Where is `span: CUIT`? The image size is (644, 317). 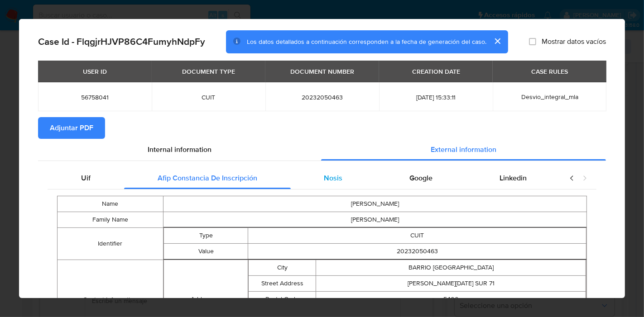
span: CUIT is located at coordinates (208, 97).